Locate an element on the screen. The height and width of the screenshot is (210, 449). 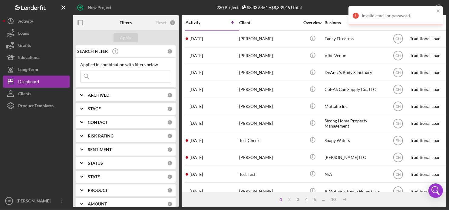
button: Export is located at coordinates (429, 8).